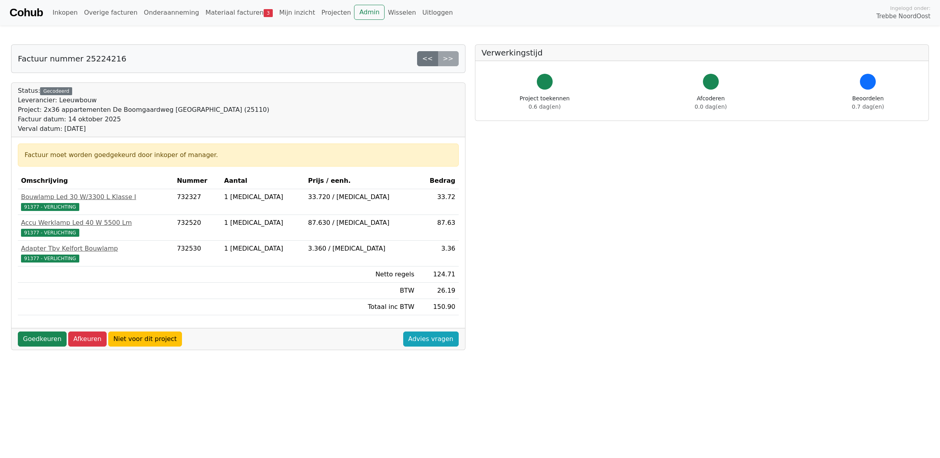 The height and width of the screenshot is (458, 940). I want to click on span: Ingelogd onder:, so click(910, 8).